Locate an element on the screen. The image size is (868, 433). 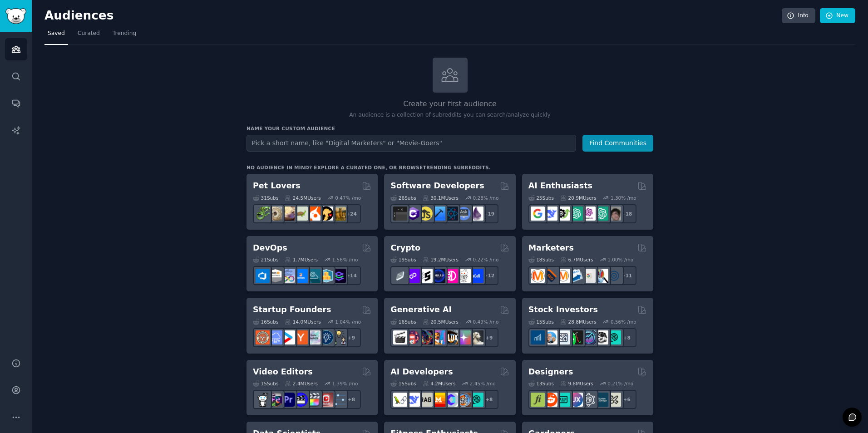
img: Entrepreneurship is located at coordinates (326, 338).